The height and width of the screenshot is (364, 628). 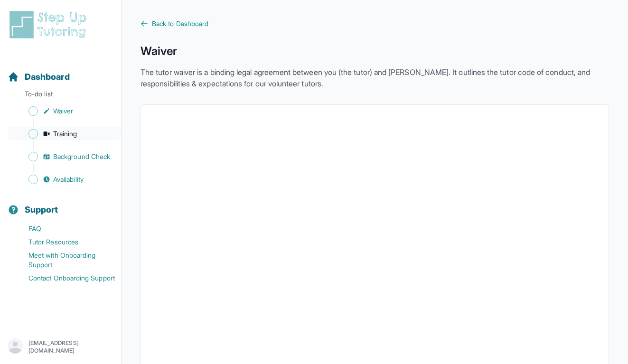 I want to click on span: Waiver, so click(x=63, y=111).